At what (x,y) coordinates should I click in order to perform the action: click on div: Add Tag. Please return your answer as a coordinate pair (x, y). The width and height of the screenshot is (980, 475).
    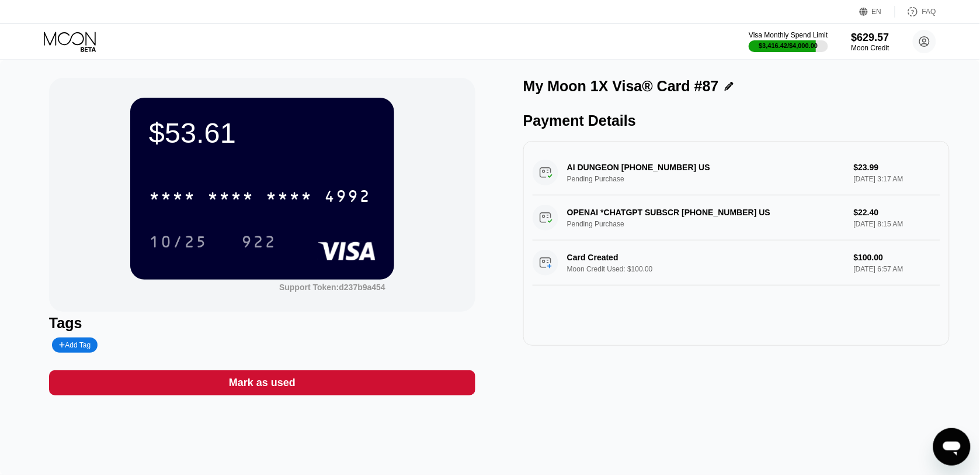
    Looking at the image, I should click on (75, 345).